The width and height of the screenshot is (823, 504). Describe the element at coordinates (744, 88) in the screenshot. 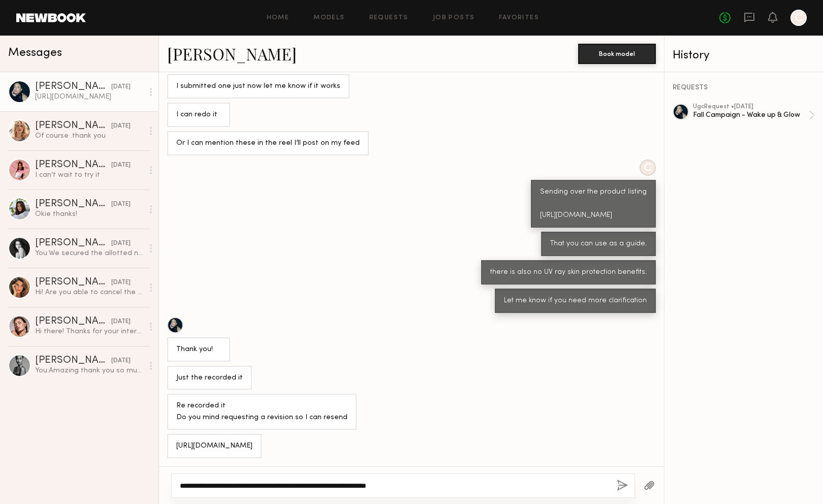

I see `div: REQUESTS` at that location.